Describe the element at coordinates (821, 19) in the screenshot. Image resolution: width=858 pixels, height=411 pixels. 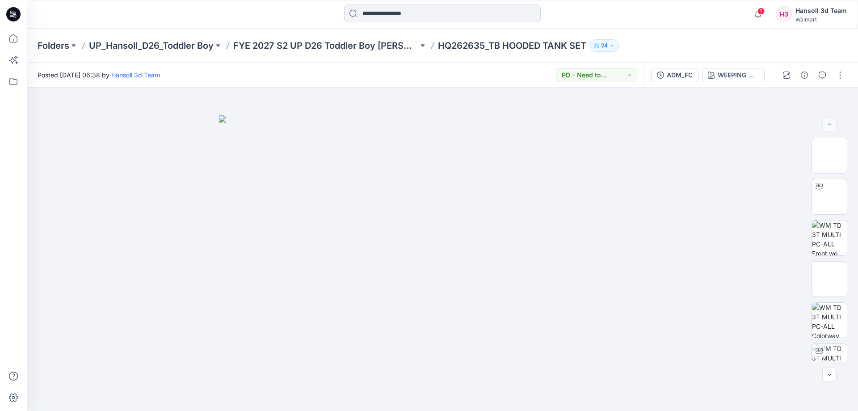
I see `div: Walmart` at that location.